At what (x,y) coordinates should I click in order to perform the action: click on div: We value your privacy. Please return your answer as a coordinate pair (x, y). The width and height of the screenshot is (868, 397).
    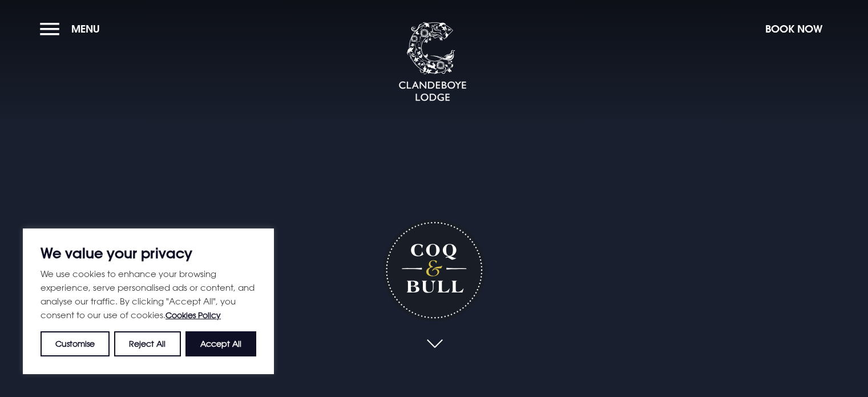
    Looking at the image, I should click on (148, 301).